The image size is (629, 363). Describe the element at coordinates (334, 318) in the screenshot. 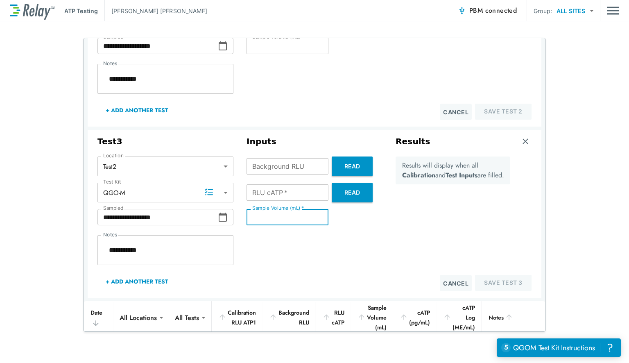

I see `div: RLU cATP` at that location.